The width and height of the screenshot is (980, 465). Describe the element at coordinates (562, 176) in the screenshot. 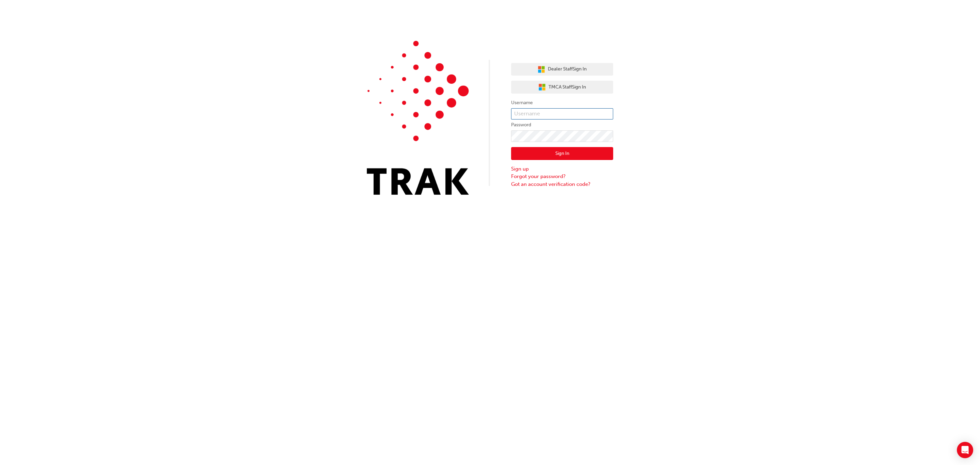

I see `a: Forgot your password?` at that location.